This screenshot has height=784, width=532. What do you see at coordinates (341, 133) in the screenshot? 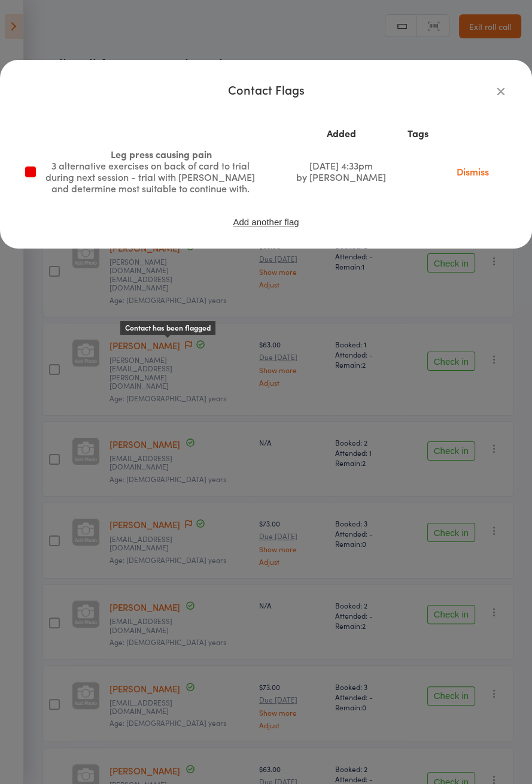
I see `th: Added` at bounding box center [341, 133].